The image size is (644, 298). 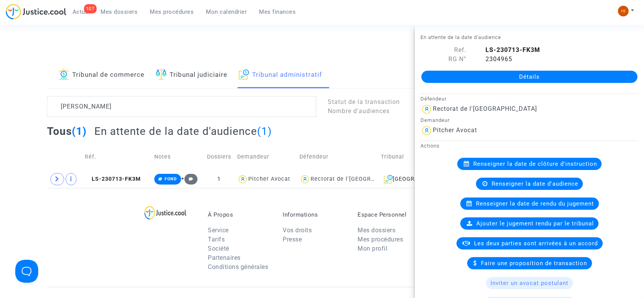 I want to click on h2: Tous, so click(x=67, y=131).